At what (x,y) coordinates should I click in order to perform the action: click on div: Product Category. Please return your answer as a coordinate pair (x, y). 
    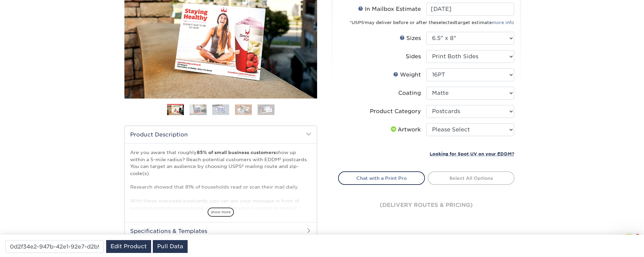
    Looking at the image, I should click on (395, 112).